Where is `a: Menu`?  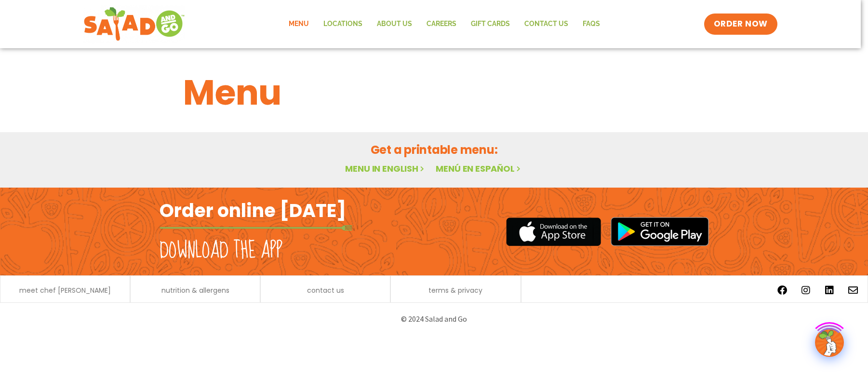 a: Menu is located at coordinates (299, 24).